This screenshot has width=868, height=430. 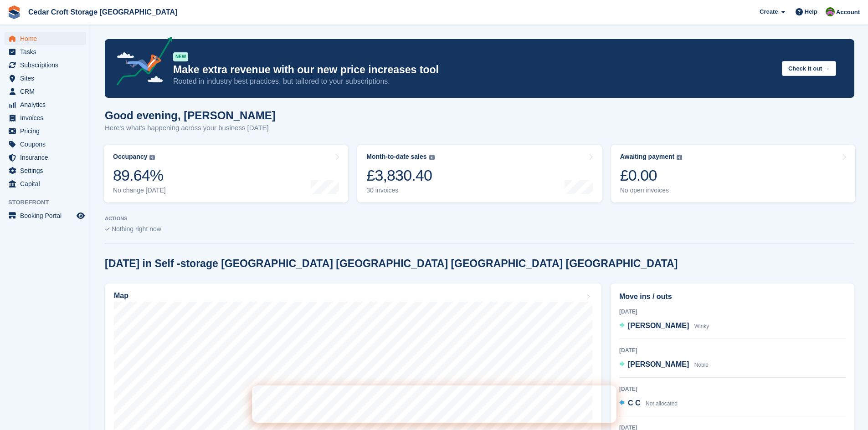 I want to click on span: Not allocated, so click(x=662, y=404).